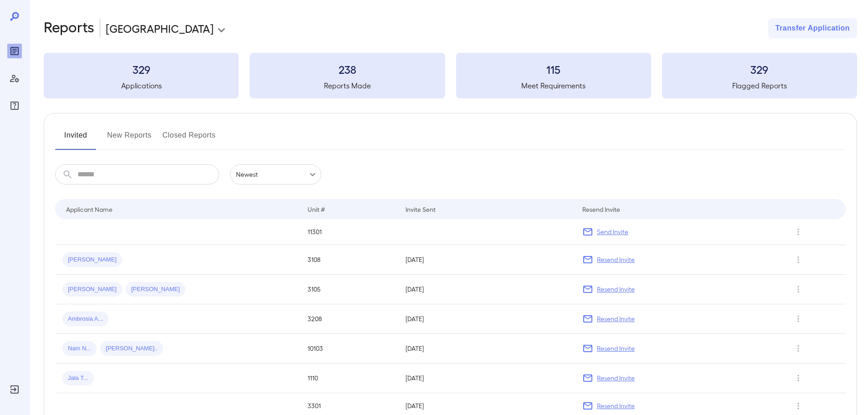  Describe the element at coordinates (15, 51) in the screenshot. I see `div: Reports` at that location.